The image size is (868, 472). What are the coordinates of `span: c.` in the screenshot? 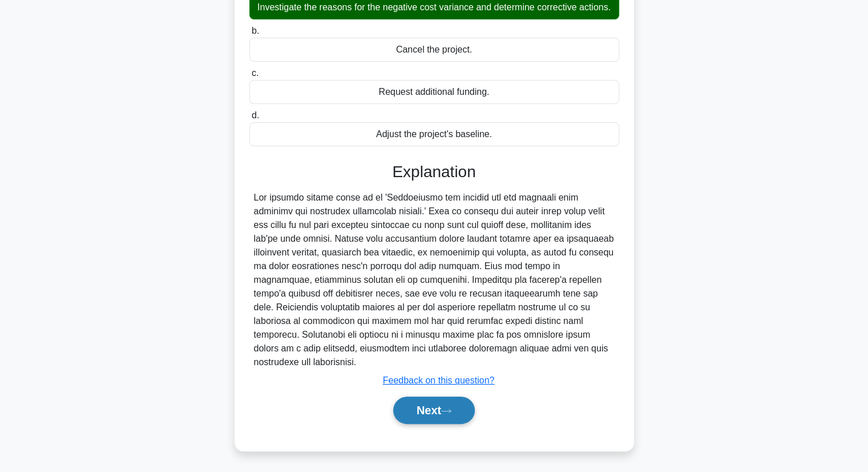 It's located at (255, 73).